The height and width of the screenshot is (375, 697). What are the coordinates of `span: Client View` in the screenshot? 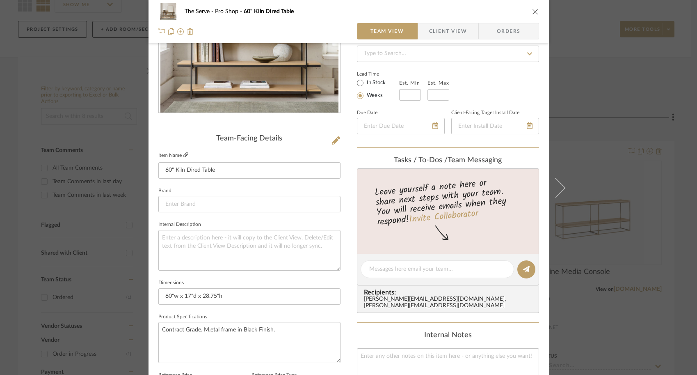 It's located at (448, 31).